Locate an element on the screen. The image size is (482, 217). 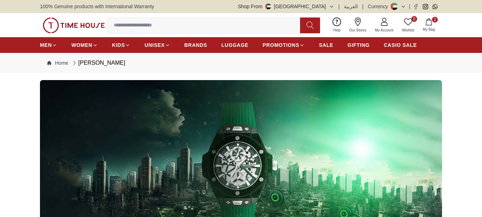
button: العربية is located at coordinates (351, 6).